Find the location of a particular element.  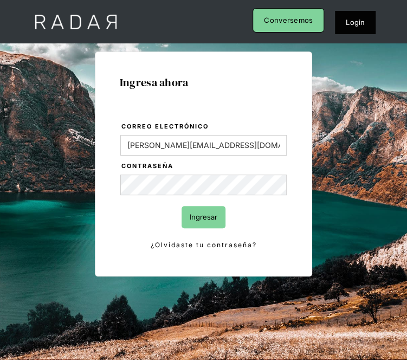

input: bruce@wayne.com is located at coordinates (203, 145).